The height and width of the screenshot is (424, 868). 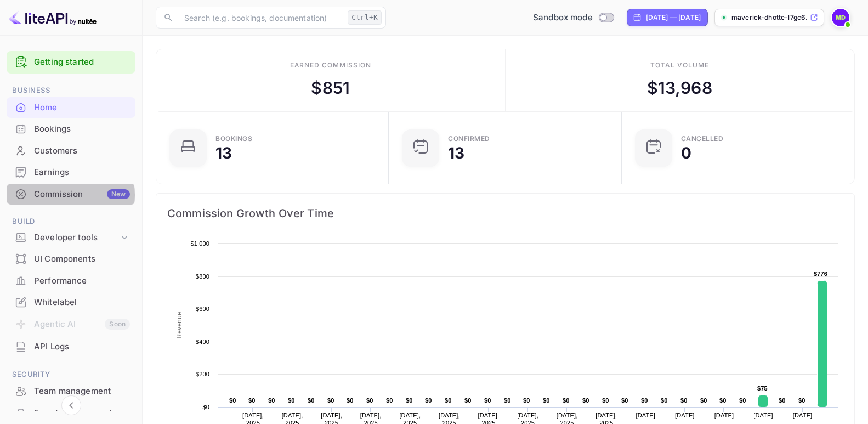 I want to click on a: CommissionNew, so click(x=70, y=194).